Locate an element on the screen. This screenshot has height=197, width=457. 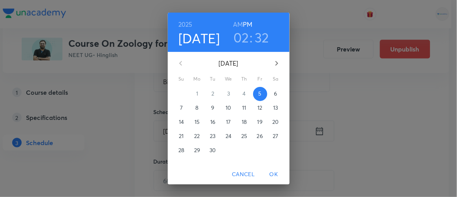
p: 16 is located at coordinates (212, 122).